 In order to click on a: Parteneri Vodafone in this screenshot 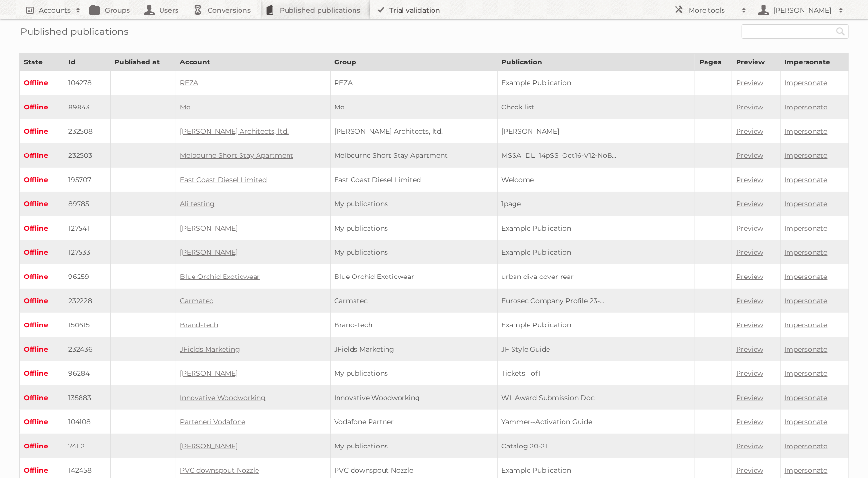, I will do `click(212, 422)`.